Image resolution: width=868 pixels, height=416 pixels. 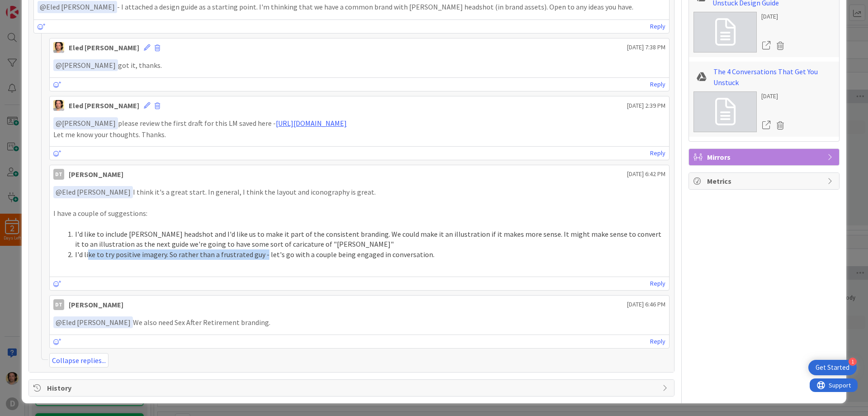 I want to click on span: Support, so click(x=30, y=7).